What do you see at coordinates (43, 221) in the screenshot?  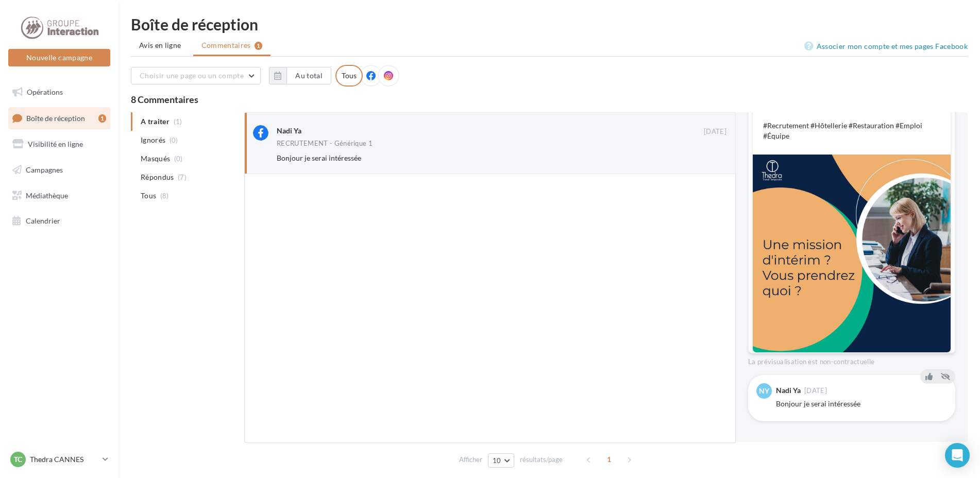 I see `span: Calendrier` at bounding box center [43, 221].